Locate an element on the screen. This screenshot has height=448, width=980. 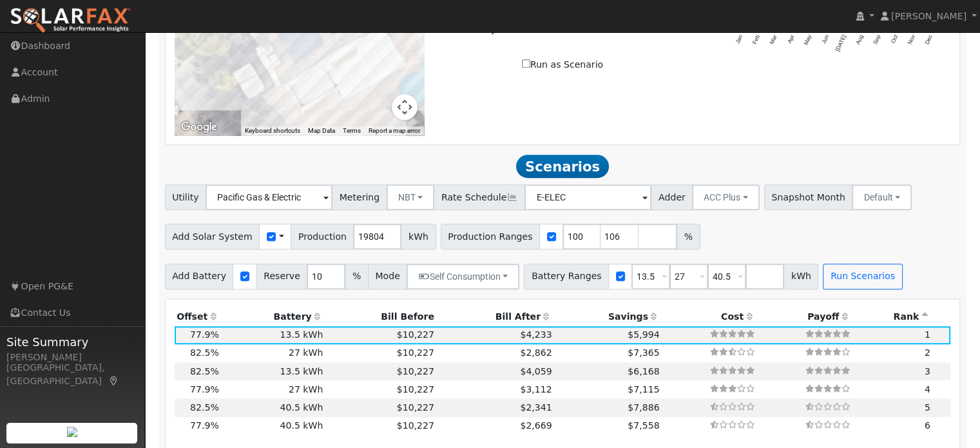
span: Snapshot Month is located at coordinates (809, 197).